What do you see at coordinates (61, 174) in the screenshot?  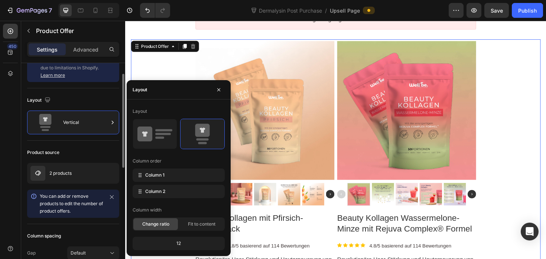 I see `p: 2 products` at bounding box center [61, 174].